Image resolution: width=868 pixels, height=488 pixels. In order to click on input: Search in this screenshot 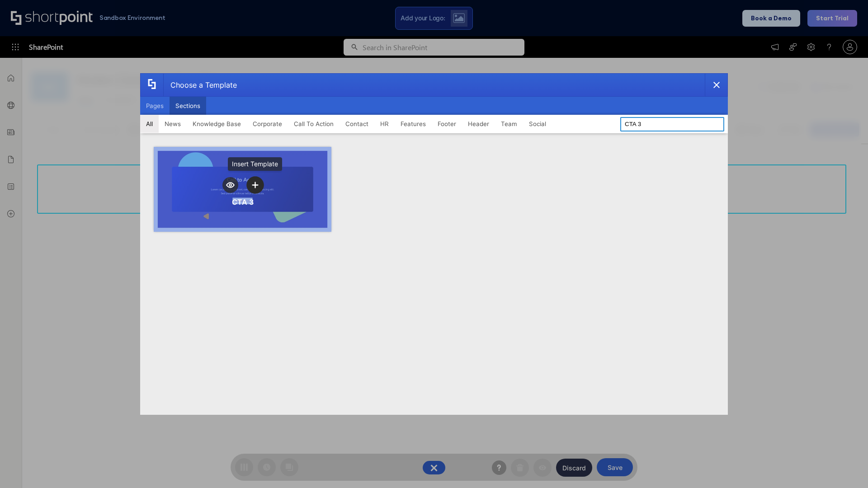, I will do `click(673, 125)`.